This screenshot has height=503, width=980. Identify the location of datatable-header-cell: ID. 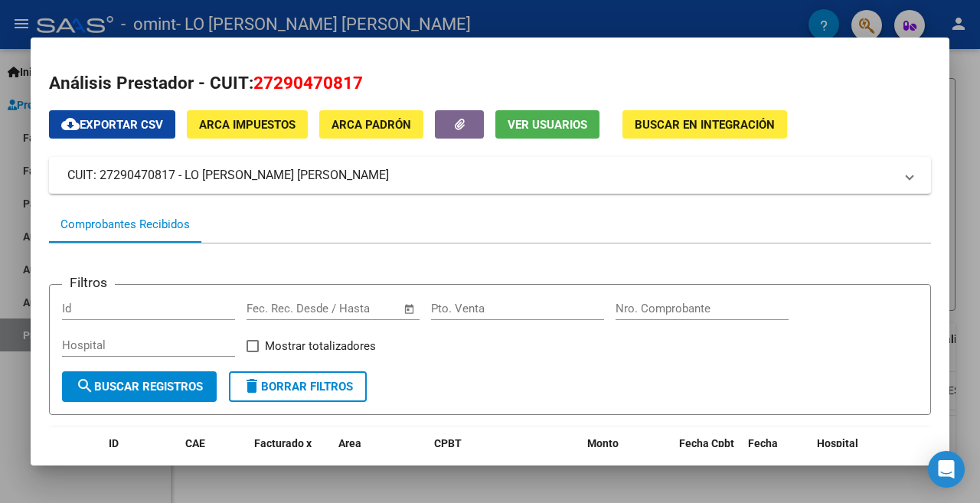
(141, 461).